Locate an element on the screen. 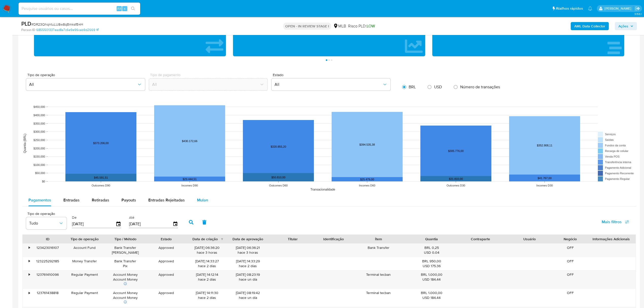  span: Ações is located at coordinates (623, 26).